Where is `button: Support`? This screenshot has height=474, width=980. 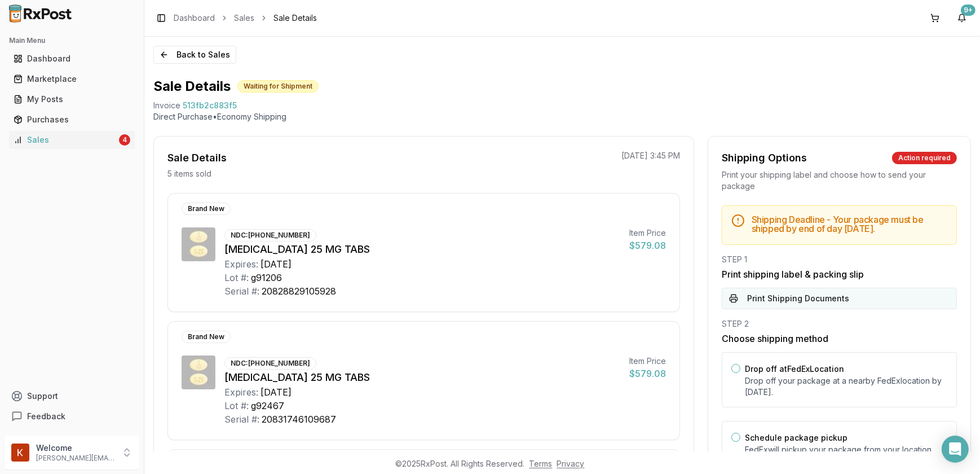
button: Support is located at coordinates (71, 396).